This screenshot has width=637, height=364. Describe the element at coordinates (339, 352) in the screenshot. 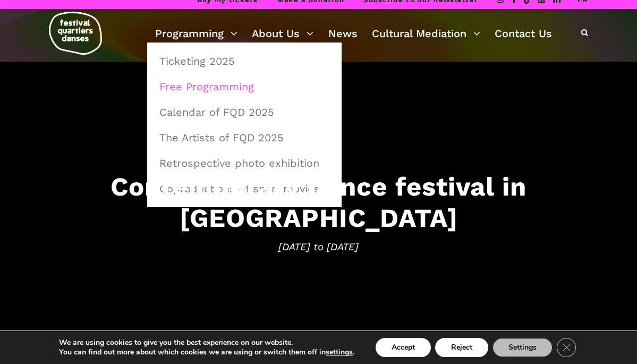

I see `button: settings` at that location.